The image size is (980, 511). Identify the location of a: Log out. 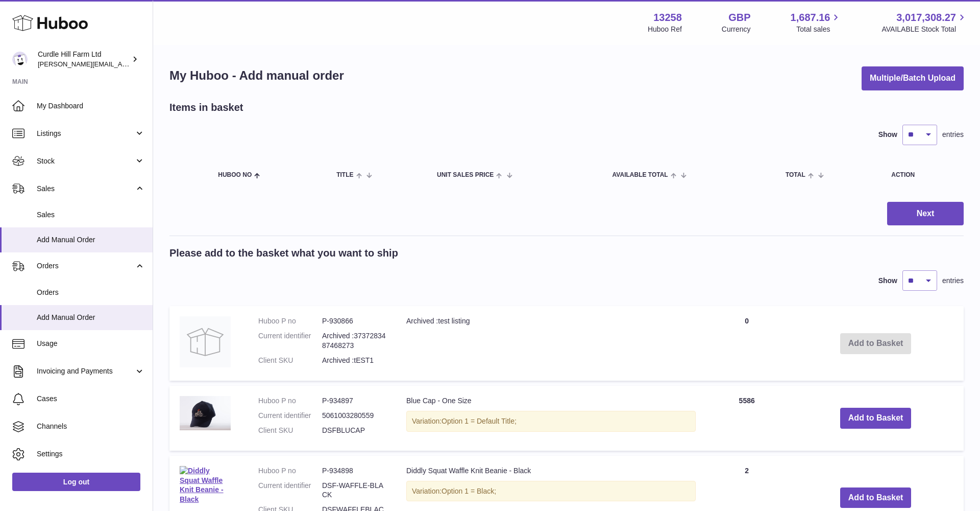
(76, 482).